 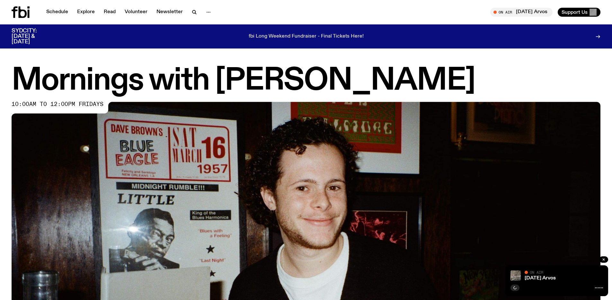 What do you see at coordinates (306, 37) in the screenshot?
I see `p: fbi Long Weekend Fundraiser - Final Tickets Here!` at bounding box center [306, 37].